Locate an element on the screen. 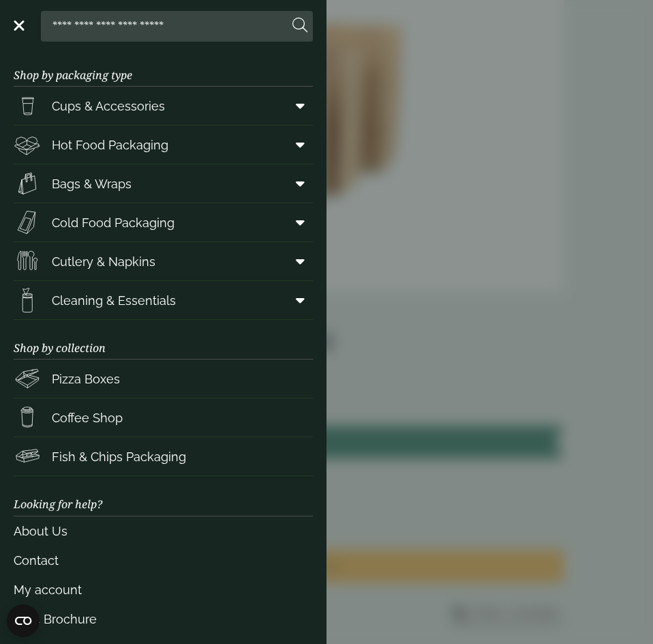  a: Cups & Accessories is located at coordinates (163, 105).